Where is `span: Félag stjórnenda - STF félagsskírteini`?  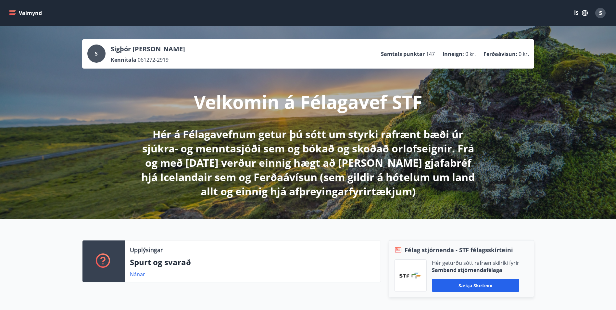 span: Félag stjórnenda - STF félagsskírteini is located at coordinates (459, 250).